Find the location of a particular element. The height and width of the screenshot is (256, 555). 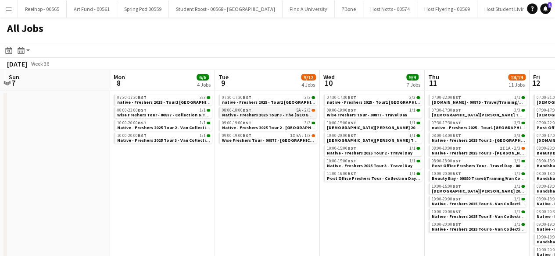

span: 5A is located at coordinates (298, 110).